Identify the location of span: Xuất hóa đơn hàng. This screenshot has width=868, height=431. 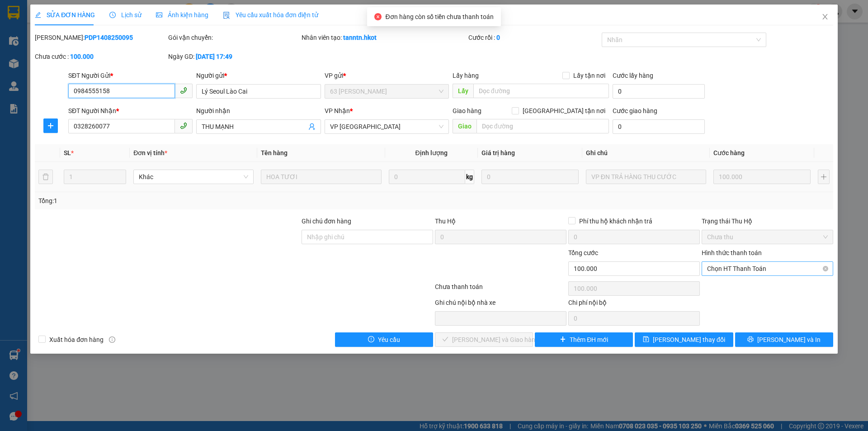
(76, 340).